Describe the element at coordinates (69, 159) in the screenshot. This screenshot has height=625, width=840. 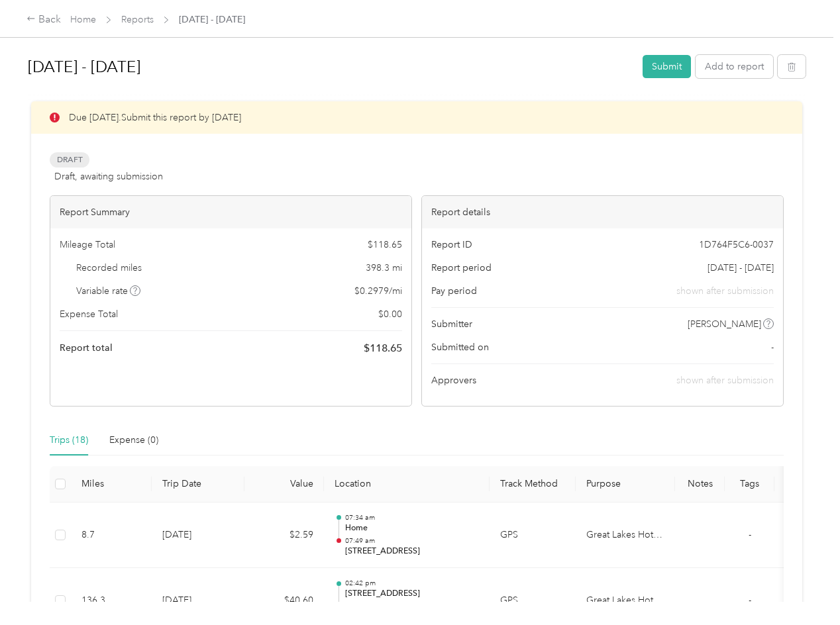
I see `span: Draft` at that location.